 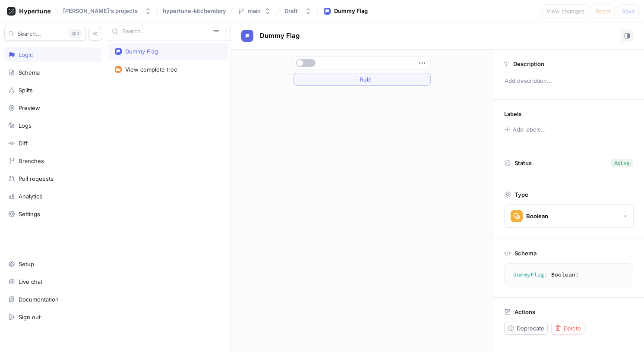 I want to click on div: Logic, so click(x=26, y=55).